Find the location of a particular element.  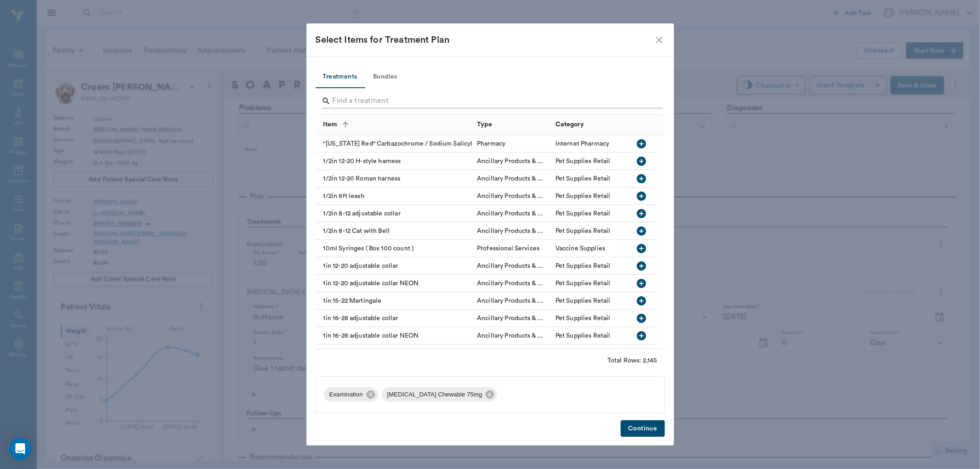

input: Find a treatment is located at coordinates (491, 101).